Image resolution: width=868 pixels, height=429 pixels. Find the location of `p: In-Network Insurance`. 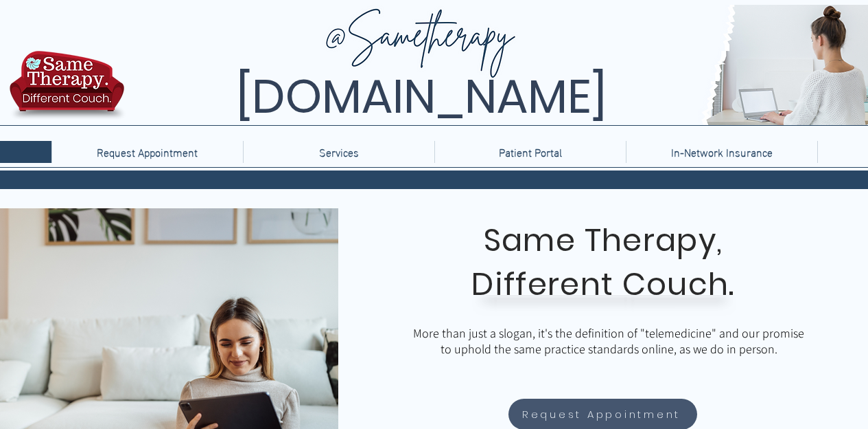

p: In-Network Insurance is located at coordinates (722, 152).